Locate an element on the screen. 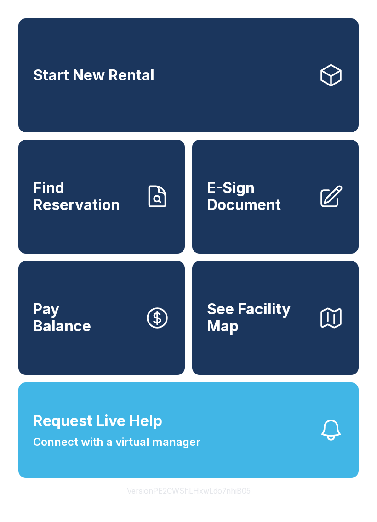 The height and width of the screenshot is (522, 377). a: Start New Rental is located at coordinates (188, 75).